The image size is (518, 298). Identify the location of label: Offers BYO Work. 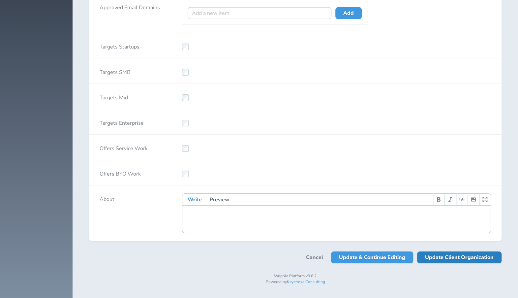
(120, 172).